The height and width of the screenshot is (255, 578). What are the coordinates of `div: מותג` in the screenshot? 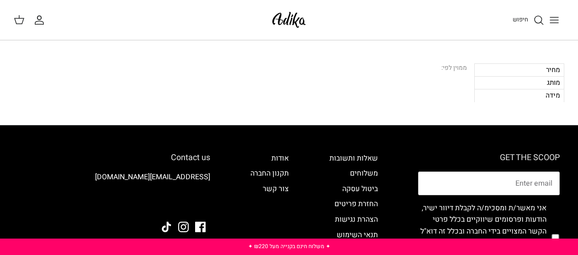 It's located at (519, 83).